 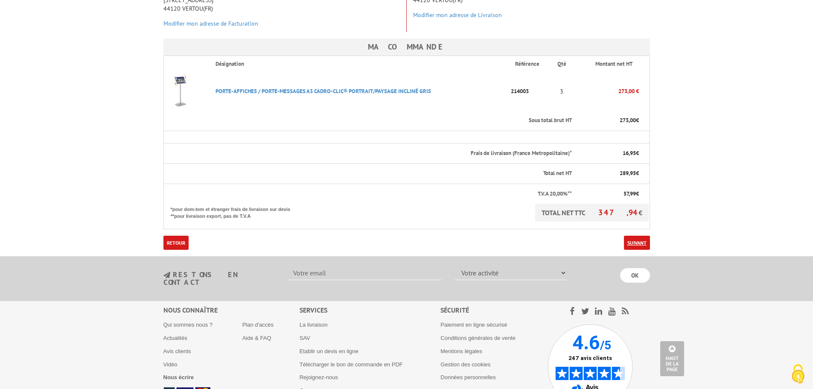 What do you see at coordinates (175, 338) in the screenshot?
I see `a: Actualités` at bounding box center [175, 338].